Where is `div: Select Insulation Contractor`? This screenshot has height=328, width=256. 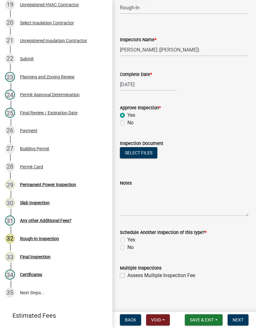
div: Select Insulation Contractor is located at coordinates (47, 23).